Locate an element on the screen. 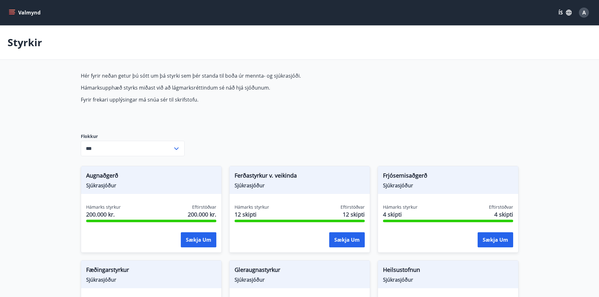 The width and height of the screenshot is (599, 297). p: Fyrir frekari upplýsingar má snúa sér til skrifstofu. is located at coordinates (229, 100).